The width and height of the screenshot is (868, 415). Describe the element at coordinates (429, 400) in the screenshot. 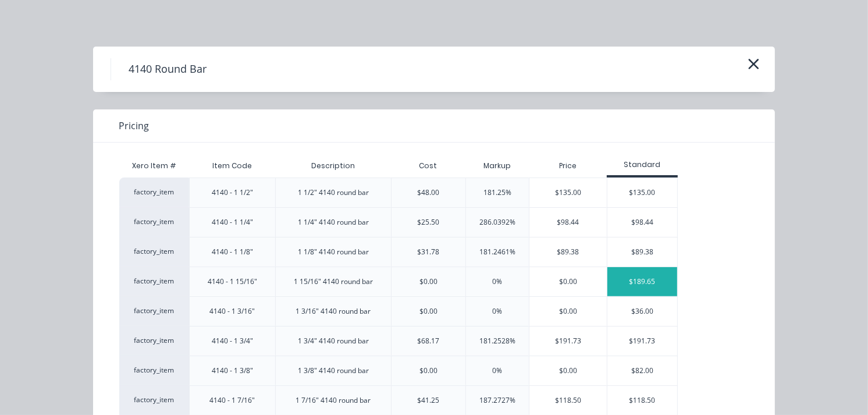

I see `div: $41.25` at that location.